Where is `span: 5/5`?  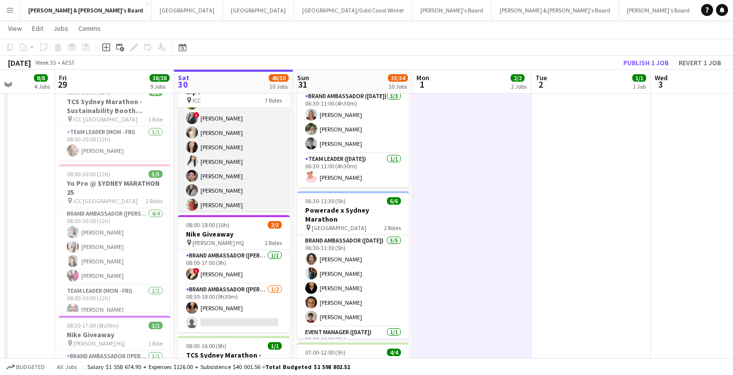 span: 5/5 is located at coordinates (156, 174).